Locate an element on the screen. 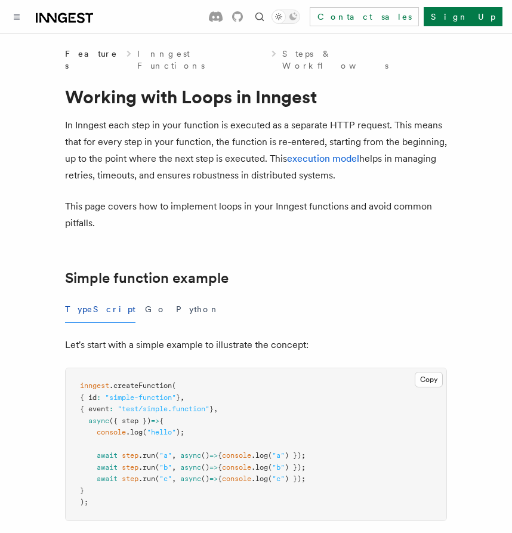 The image size is (512, 533). p: This page covers how to implement loops in your Inngest functions and avoid common pitfalls. is located at coordinates (256, 215).